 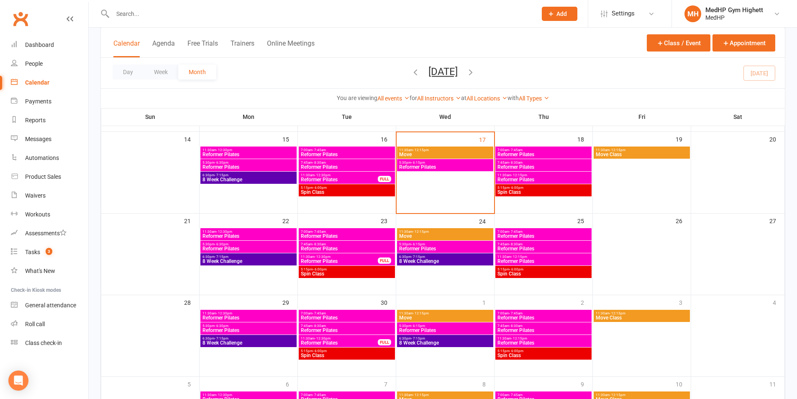 I want to click on a: Roll call, so click(x=49, y=324).